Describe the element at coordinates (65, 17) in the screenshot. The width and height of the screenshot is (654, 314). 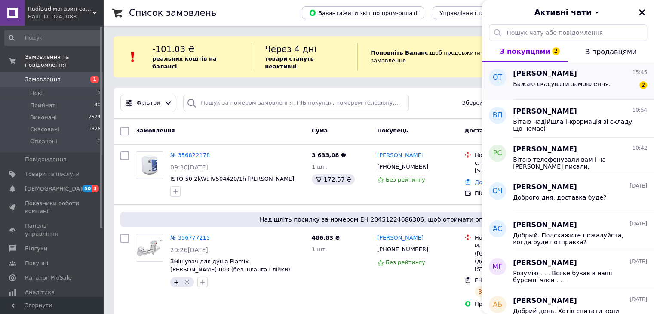
I see `div: Ваш ID: 3241088` at that location.